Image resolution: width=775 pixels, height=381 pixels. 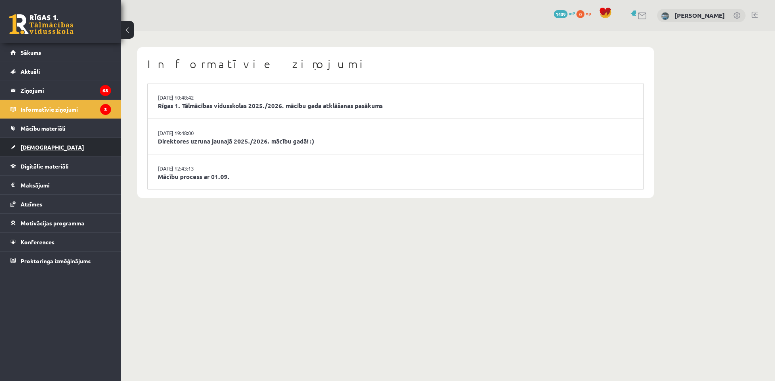 What do you see at coordinates (66, 109) in the screenshot?
I see `legend: Informatīvie ziņojumi` at bounding box center [66, 109].